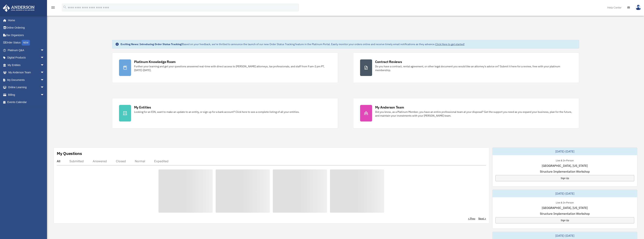 The width and height of the screenshot is (644, 239). I want to click on a: Digital Productsarrow_drop_down, so click(26, 58).